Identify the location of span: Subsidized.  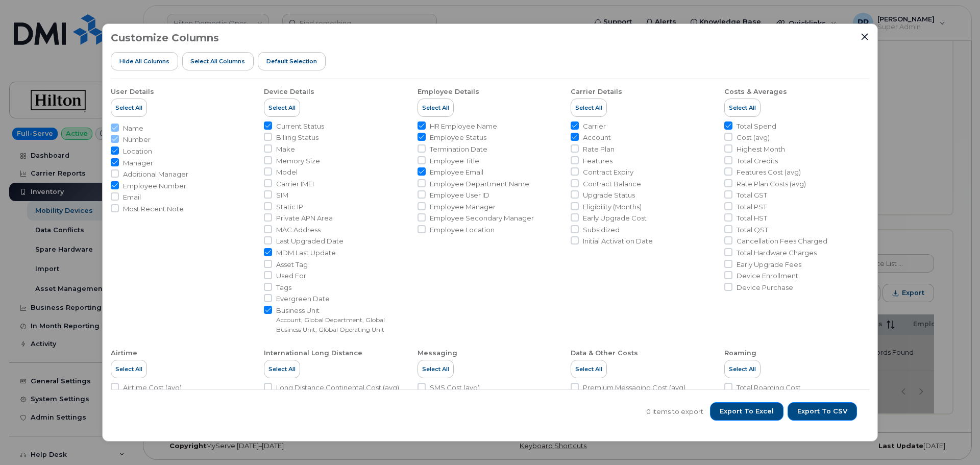
(602, 230).